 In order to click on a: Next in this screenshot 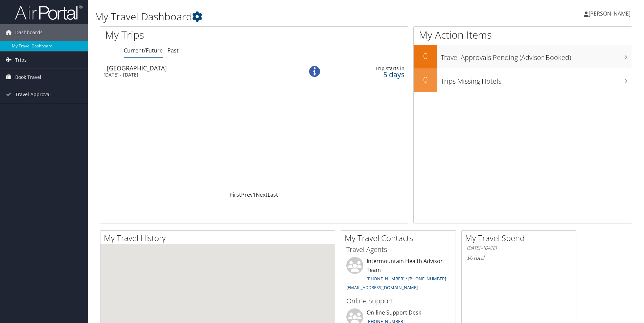, I will do `click(261, 195)`.